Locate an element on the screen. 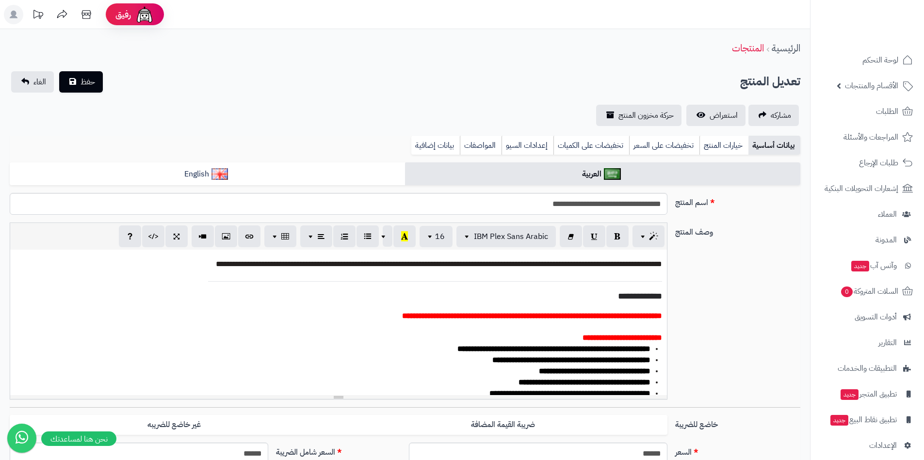 Image resolution: width=924 pixels, height=460 pixels. a: الغاء is located at coordinates (33, 82).